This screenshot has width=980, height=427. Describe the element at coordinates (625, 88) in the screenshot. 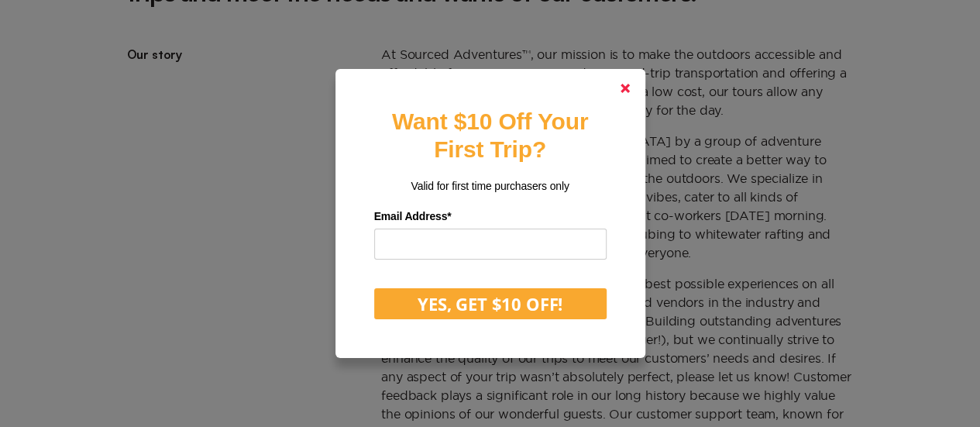

I see `a: Close` at that location.